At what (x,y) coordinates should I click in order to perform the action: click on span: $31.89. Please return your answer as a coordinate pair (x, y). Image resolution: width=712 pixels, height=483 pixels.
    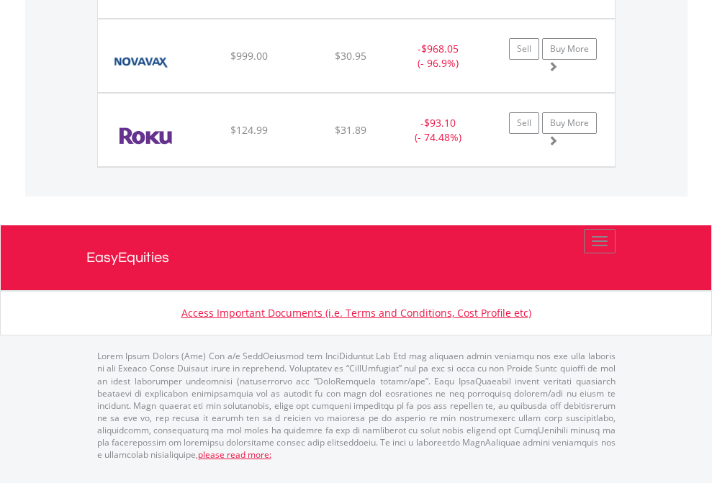
    Looking at the image, I should click on (351, 130).